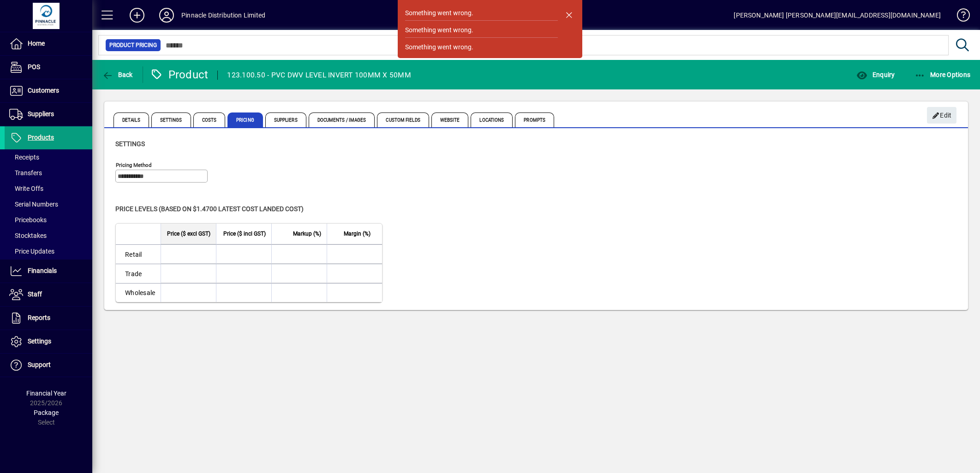  I want to click on span: Stocktakes, so click(28, 235).